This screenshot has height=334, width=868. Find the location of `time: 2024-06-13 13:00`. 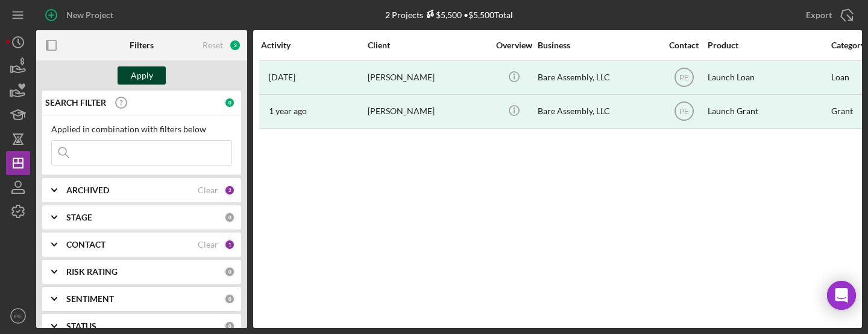

time: 2024-06-13 13:00 is located at coordinates (288, 111).